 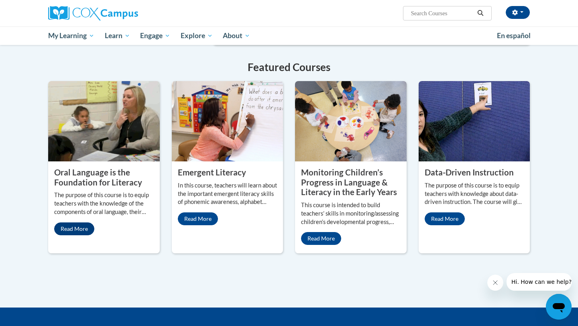 What do you see at coordinates (228, 194) in the screenshot?
I see `p: In this course, teachers will learn about the important emergent literacy skills of phonemic awar...` at bounding box center [228, 194].